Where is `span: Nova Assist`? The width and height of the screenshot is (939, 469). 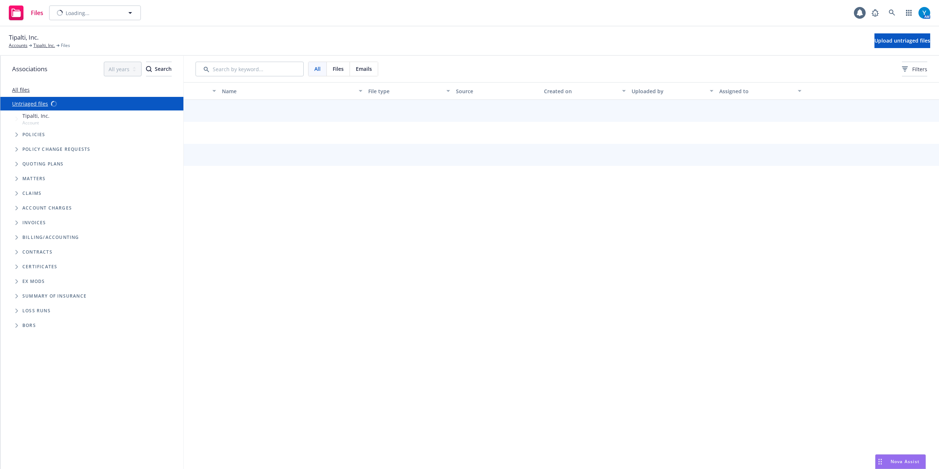
span: Nova Assist is located at coordinates (905, 461).